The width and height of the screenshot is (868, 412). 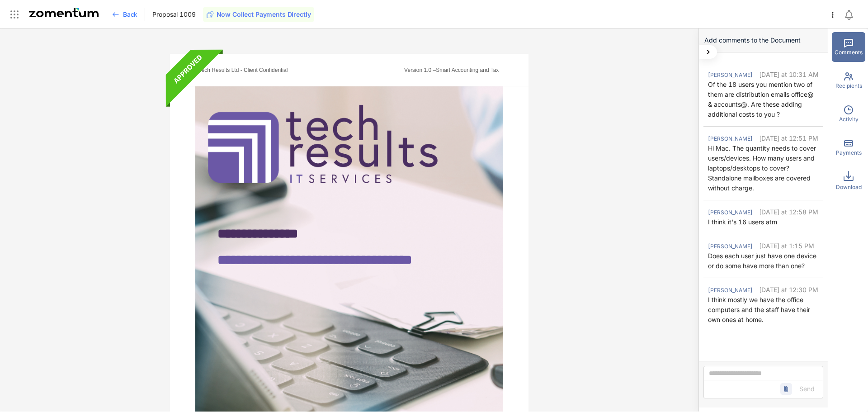 I want to click on span: Activity, so click(x=849, y=120).